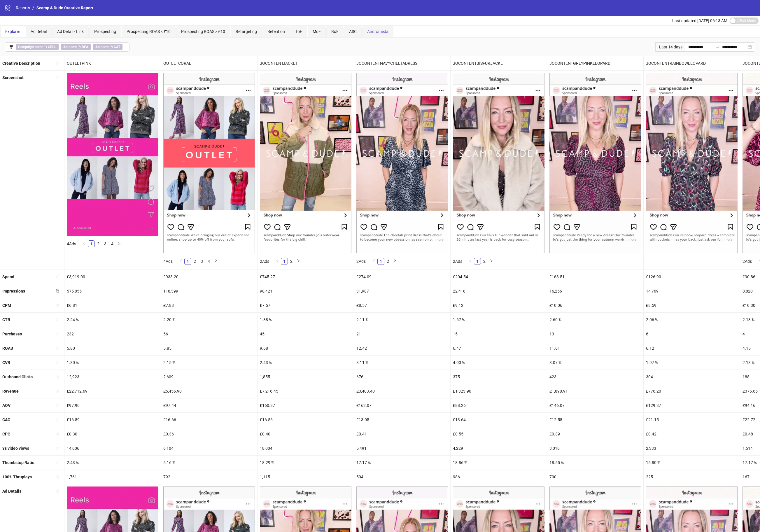  I want to click on div: 1.67 %, so click(498, 320).